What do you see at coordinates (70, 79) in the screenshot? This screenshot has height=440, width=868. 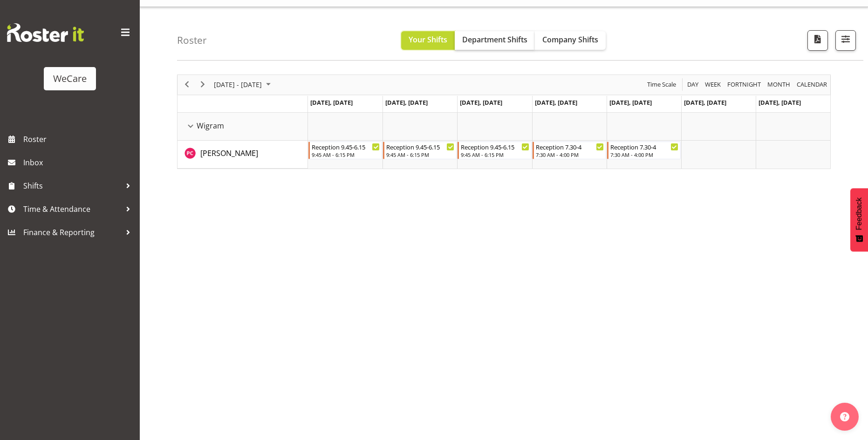 I see `div: WeCare` at bounding box center [70, 79].